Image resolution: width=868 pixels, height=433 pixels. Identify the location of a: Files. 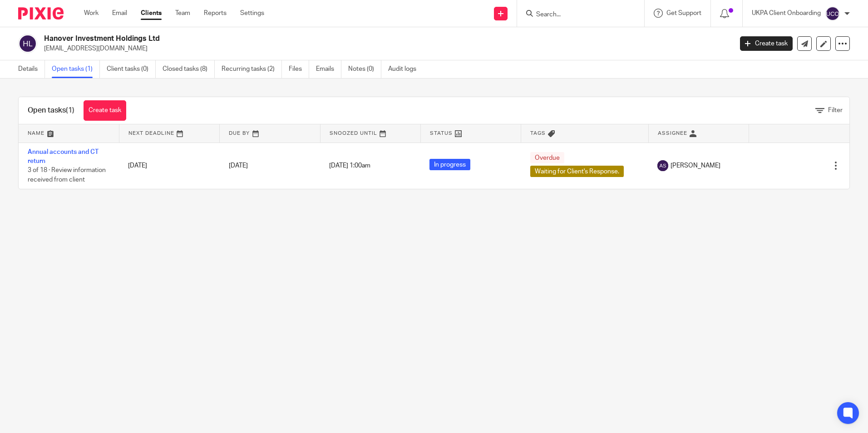
(299, 69).